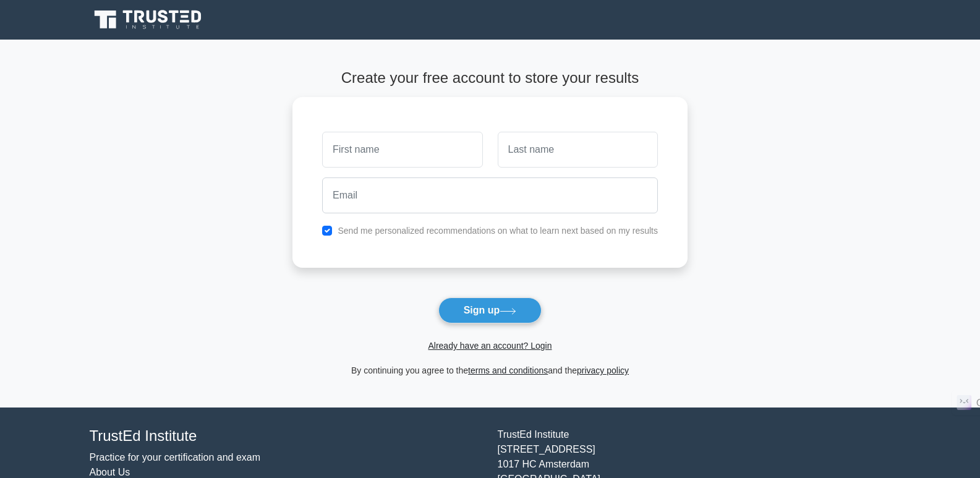  I want to click on a: About Us, so click(110, 472).